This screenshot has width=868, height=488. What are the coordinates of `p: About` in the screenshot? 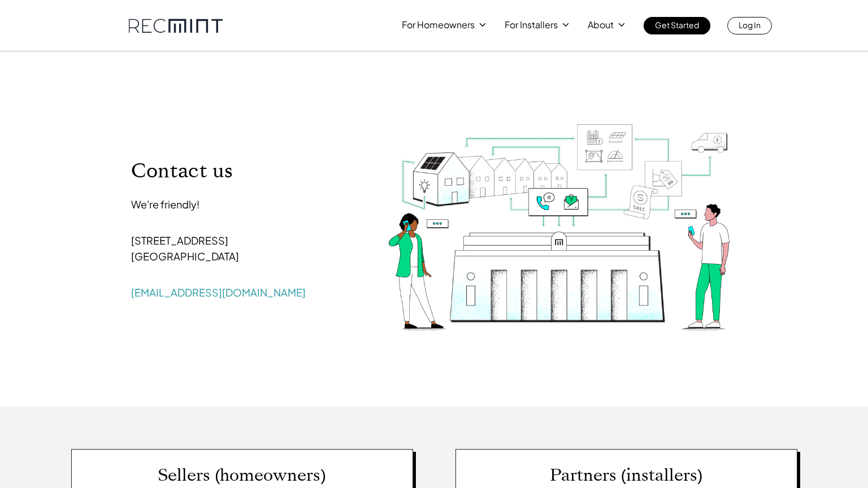 It's located at (601, 25).